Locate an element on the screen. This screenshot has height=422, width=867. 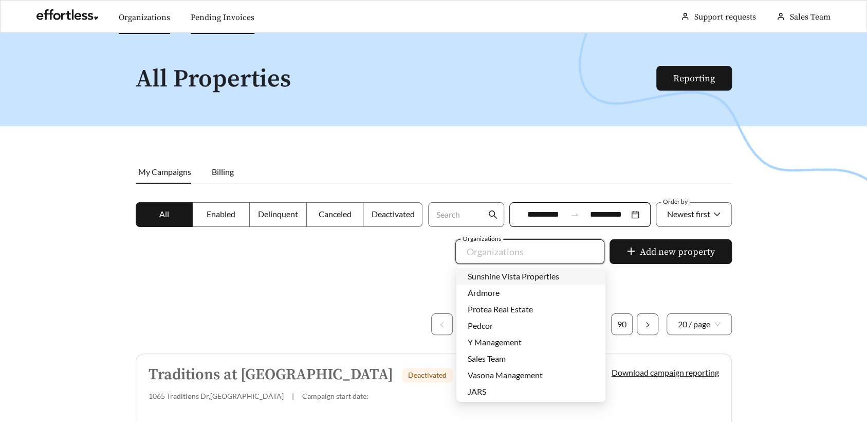
span: left is located at coordinates (442, 324).